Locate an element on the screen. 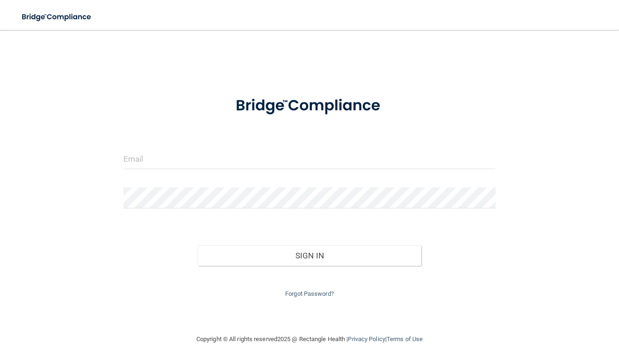 The width and height of the screenshot is (619, 364). button: Sign In is located at coordinates (310, 256).